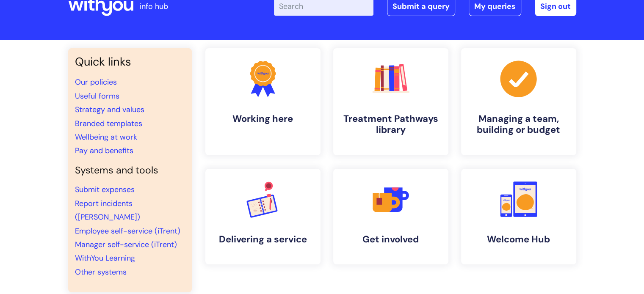 Image resolution: width=644 pixels, height=294 pixels. Describe the element at coordinates (101, 272) in the screenshot. I see `a: Other systems` at that location.